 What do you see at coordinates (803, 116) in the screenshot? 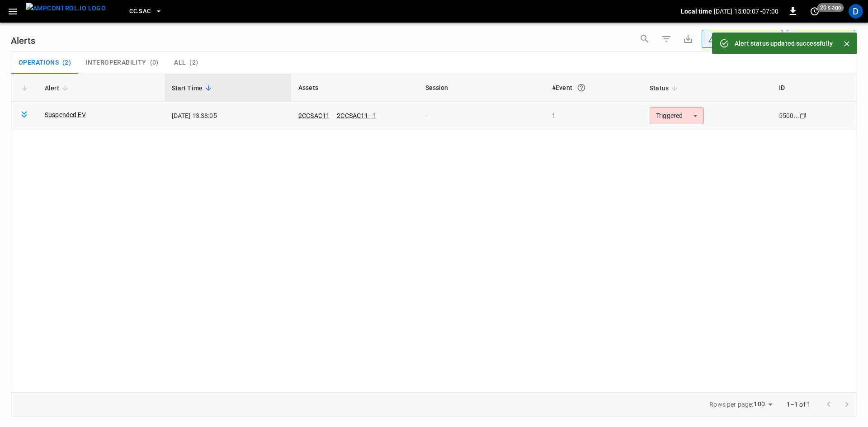
I see `div: copy` at bounding box center [803, 116].